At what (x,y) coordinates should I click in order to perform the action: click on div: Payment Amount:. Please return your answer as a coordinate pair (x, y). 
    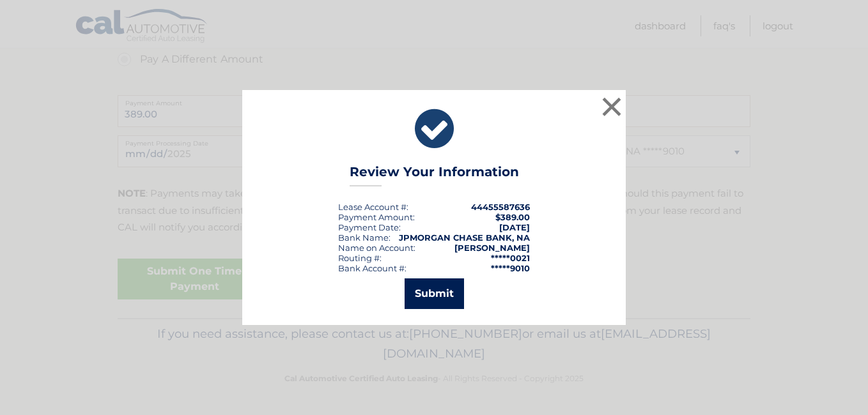
    Looking at the image, I should click on (377, 217).